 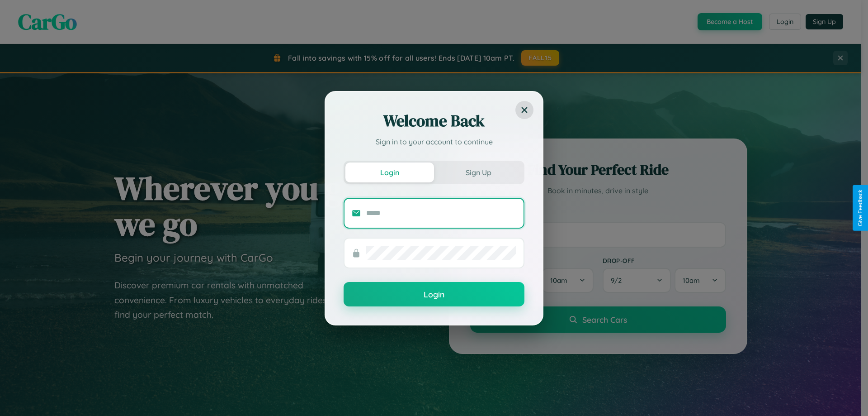 What do you see at coordinates (434, 121) in the screenshot?
I see `h2: Welcome Back` at bounding box center [434, 121].